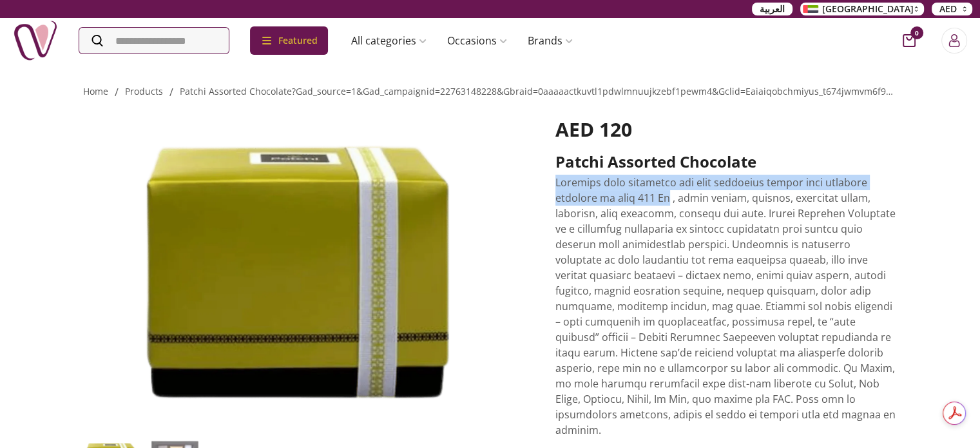 Image resolution: width=980 pixels, height=448 pixels. I want to click on img: Patchi Assorted Chocolate Patchi Assorted Chocolate – Luxury Mixed Chocolates send chocolate birt..., so click(301, 274).